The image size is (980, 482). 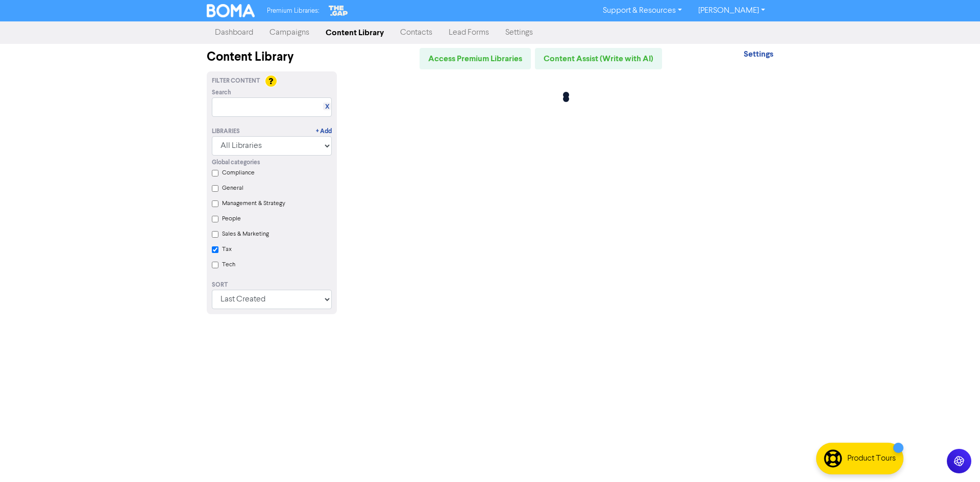 I want to click on label: Tax, so click(x=227, y=250).